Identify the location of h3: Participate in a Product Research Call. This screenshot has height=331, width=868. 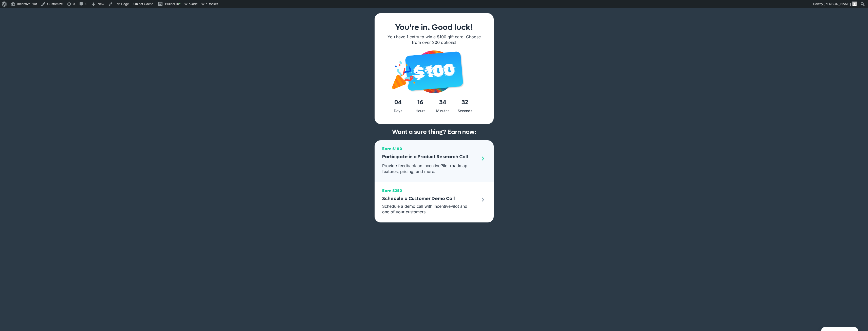
(429, 157).